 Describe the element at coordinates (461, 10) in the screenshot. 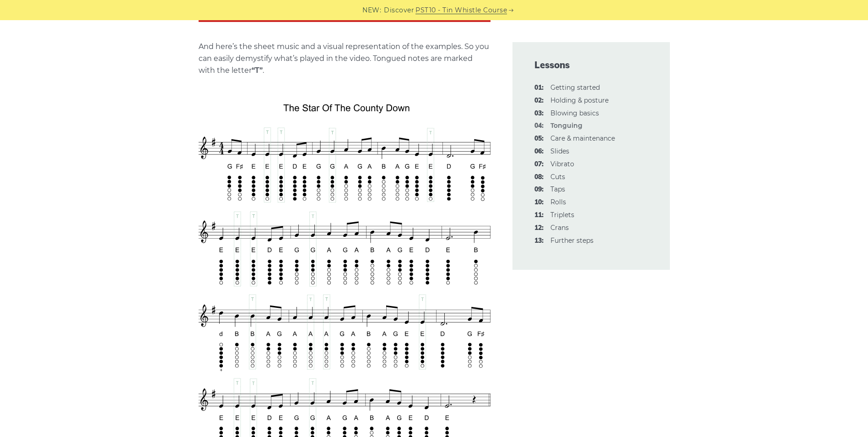

I see `a: PST10 - Tin Whistle Course` at that location.